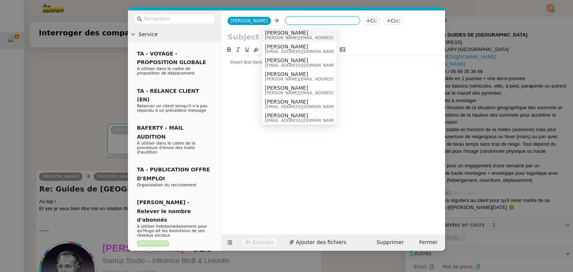 This screenshot has height=272, width=573. Describe the element at coordinates (167, 185) in the screenshot. I see `span: Organisation du recrutement` at that location.